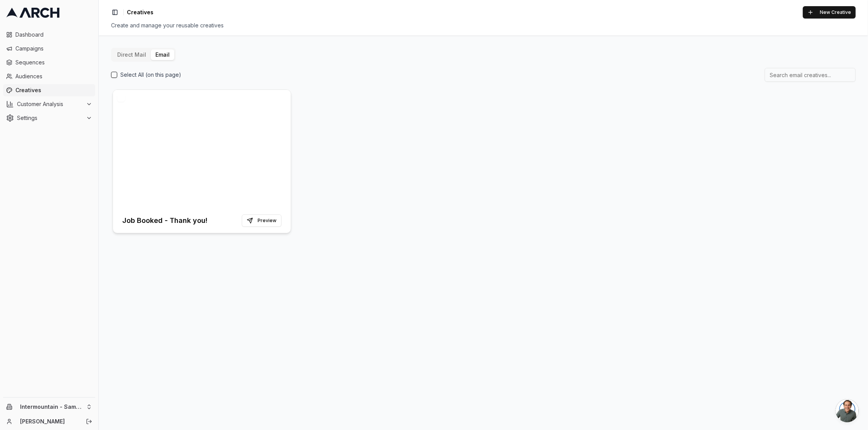 This screenshot has height=430, width=868. I want to click on button: Email, so click(163, 55).